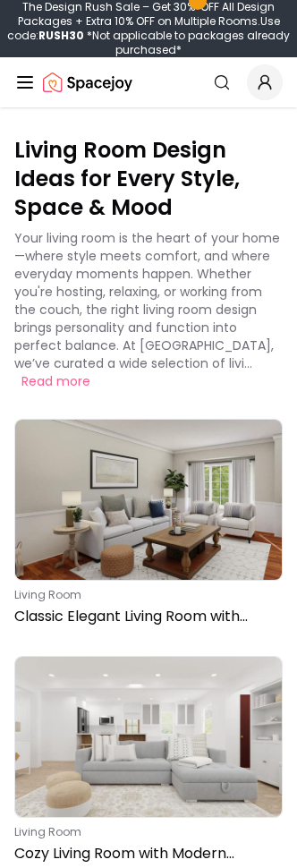 Image resolution: width=297 pixels, height=868 pixels. What do you see at coordinates (88, 83) in the screenshot?
I see `a: Spacejoy` at bounding box center [88, 83].